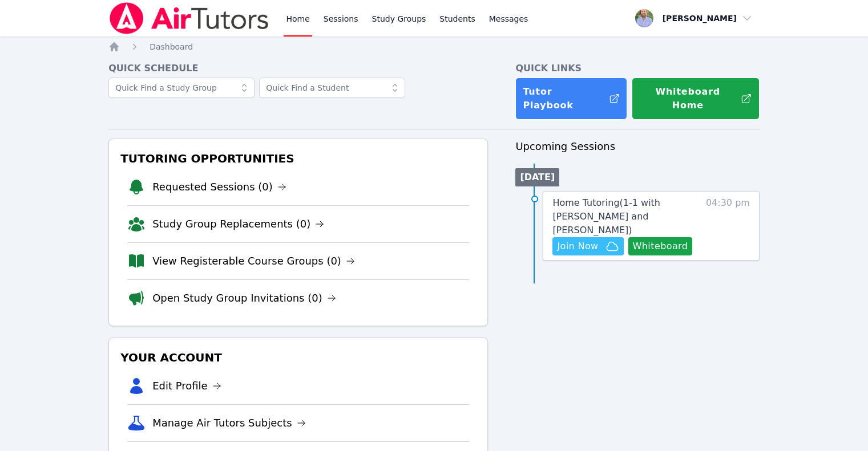 The image size is (868, 451). I want to click on span: Messages, so click(509, 19).